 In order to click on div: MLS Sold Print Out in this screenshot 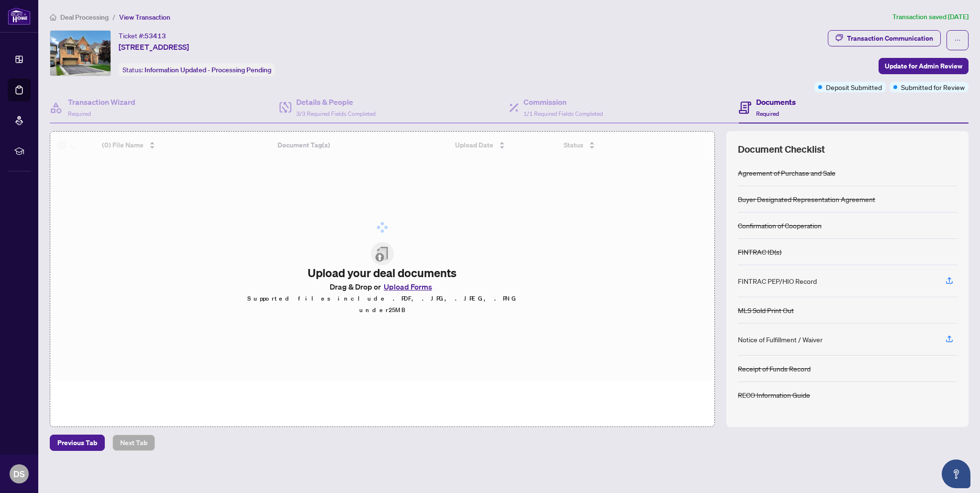, I will do `click(765, 310)`.